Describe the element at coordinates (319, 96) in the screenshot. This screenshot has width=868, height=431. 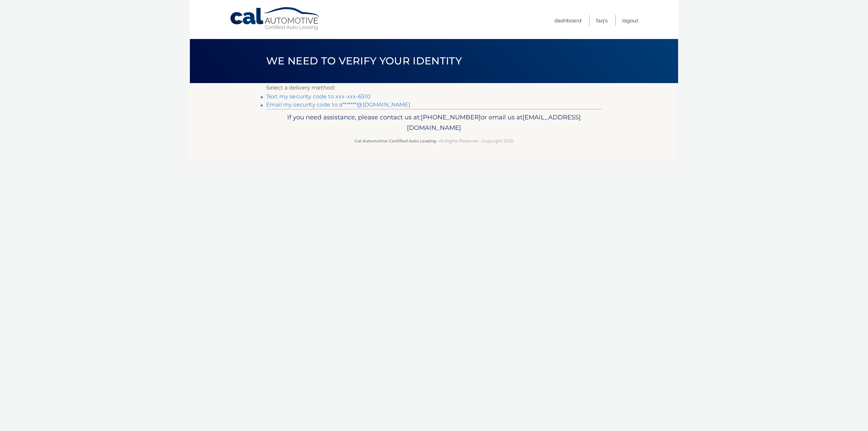
I see `a: Text my security code to xxx-xxx-6510` at that location.